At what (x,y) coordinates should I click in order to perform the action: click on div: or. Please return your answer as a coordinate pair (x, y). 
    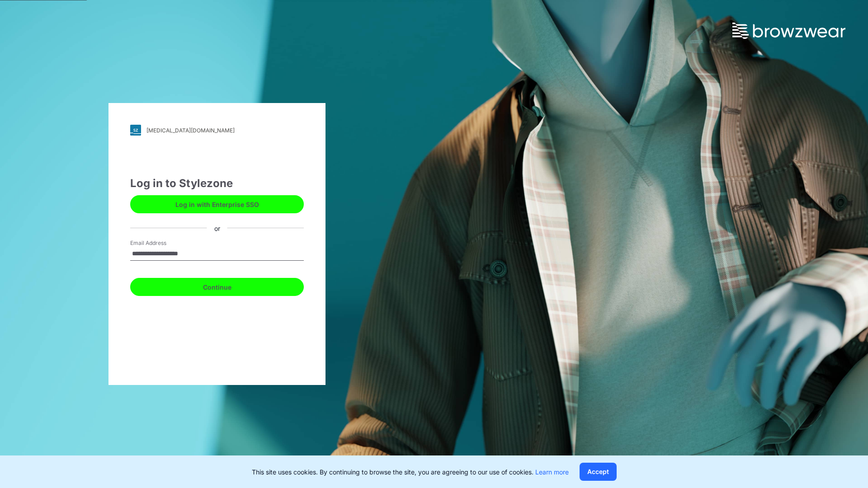
    Looking at the image, I should click on (217, 228).